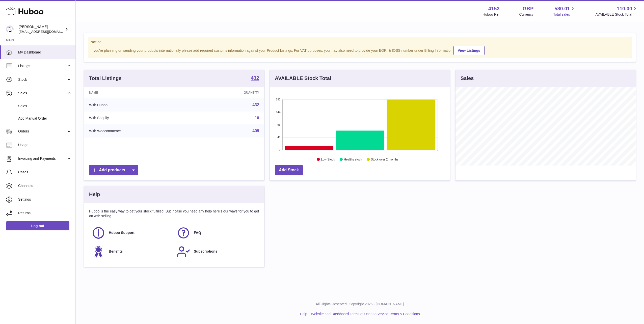 The image size is (644, 324). I want to click on a: Huboo Support, so click(131, 233).